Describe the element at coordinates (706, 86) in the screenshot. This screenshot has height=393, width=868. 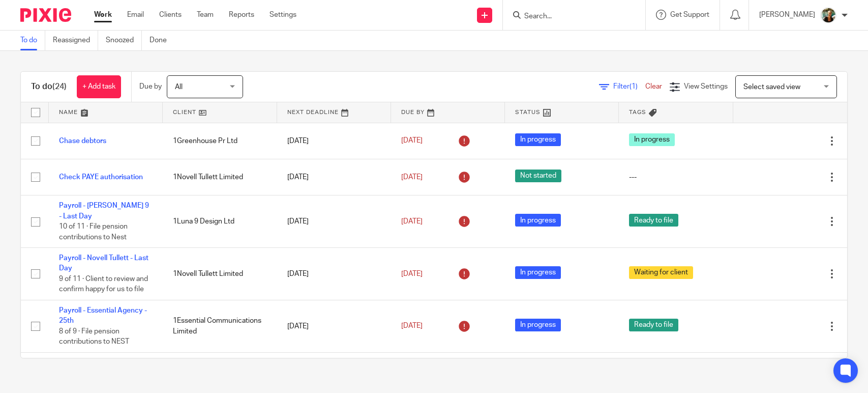
I see `span: View Settings` at that location.